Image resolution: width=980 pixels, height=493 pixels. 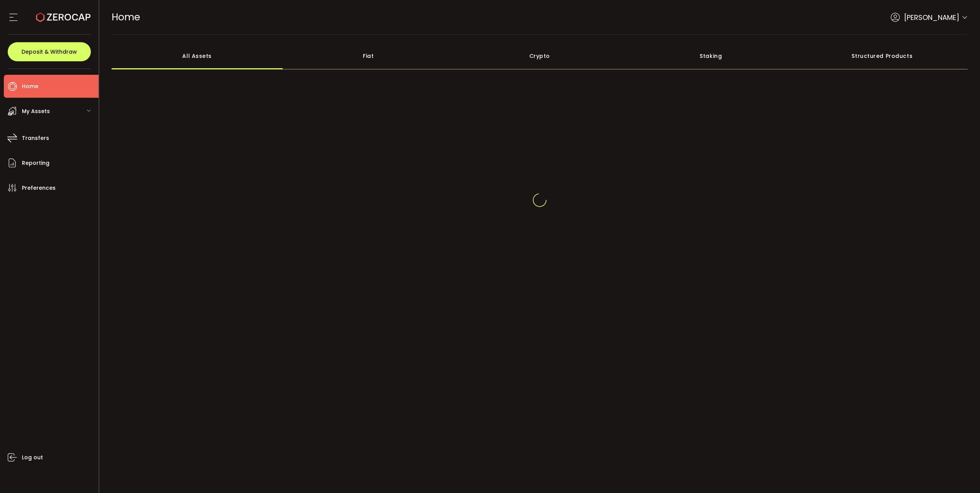 I want to click on div: Staking, so click(x=711, y=56).